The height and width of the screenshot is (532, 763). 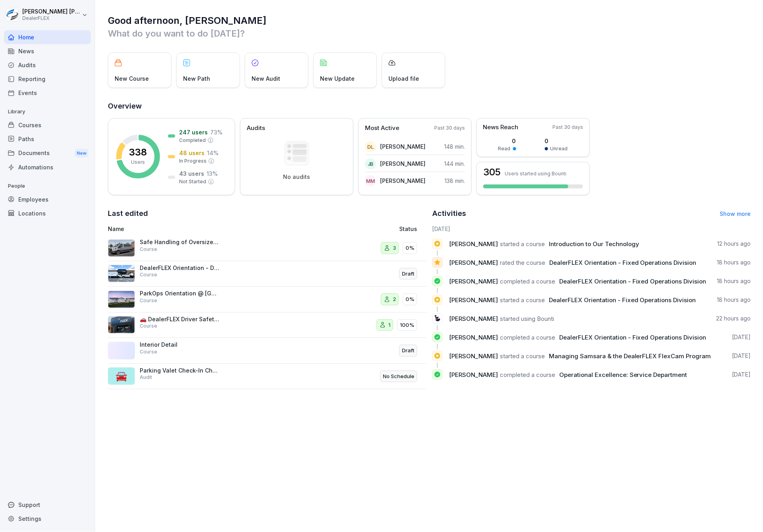 What do you see at coordinates (194, 132) in the screenshot?
I see `p: 247 users` at bounding box center [194, 132].